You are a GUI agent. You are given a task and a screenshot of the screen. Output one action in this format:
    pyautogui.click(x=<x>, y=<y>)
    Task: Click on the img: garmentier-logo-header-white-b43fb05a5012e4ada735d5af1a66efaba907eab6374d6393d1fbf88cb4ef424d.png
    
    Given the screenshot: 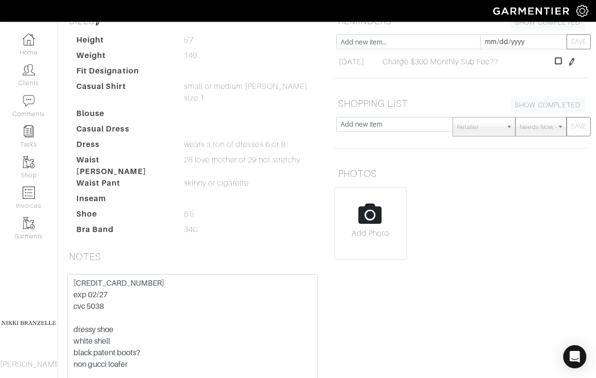 What is the action you would take?
    pyautogui.click(x=532, y=11)
    